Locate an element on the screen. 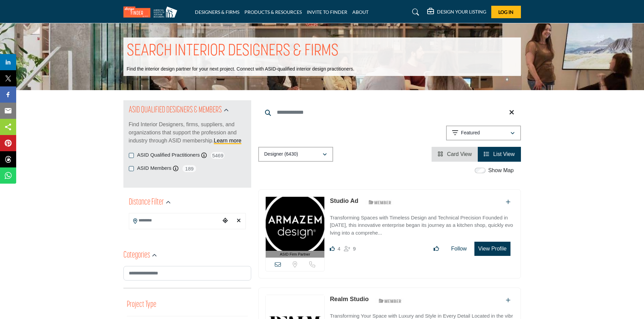 This screenshot has width=644, height=319. input: Search Category is located at coordinates (187, 273).